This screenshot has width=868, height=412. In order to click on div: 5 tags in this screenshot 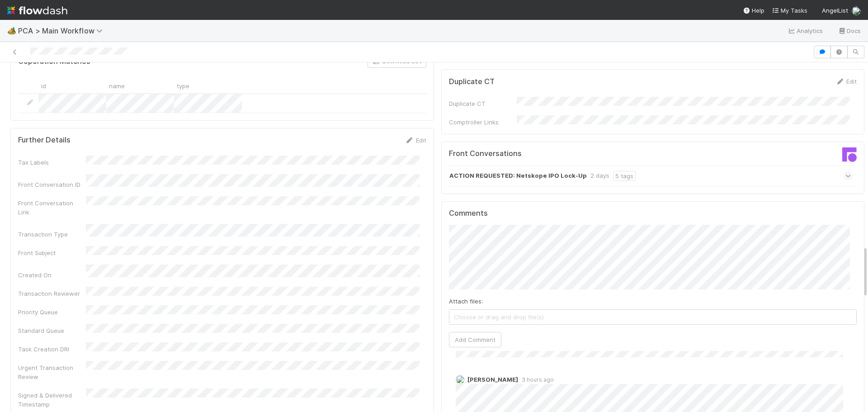, I will do `click(624, 176)`.